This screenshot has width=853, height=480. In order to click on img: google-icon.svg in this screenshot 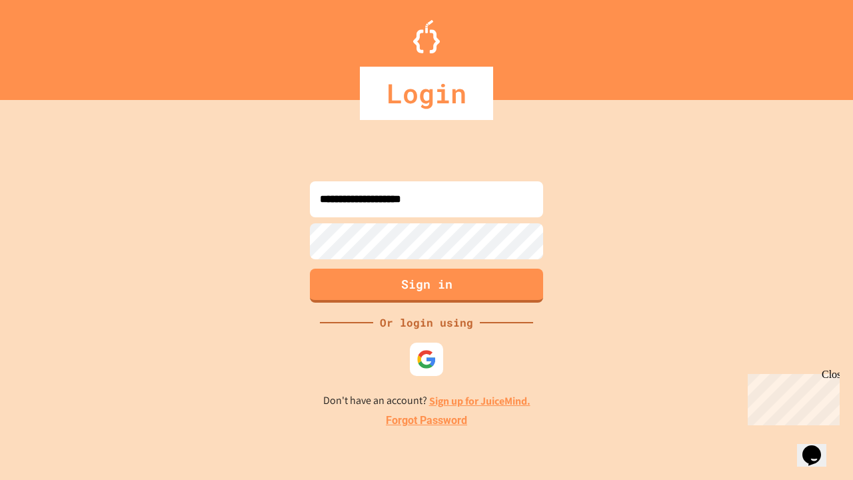, I will do `click(427, 359)`.